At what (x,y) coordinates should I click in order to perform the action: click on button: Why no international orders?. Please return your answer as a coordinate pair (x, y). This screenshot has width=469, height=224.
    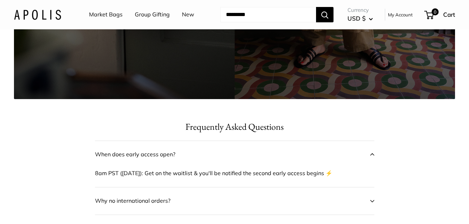
    Looking at the image, I should click on (235, 201).